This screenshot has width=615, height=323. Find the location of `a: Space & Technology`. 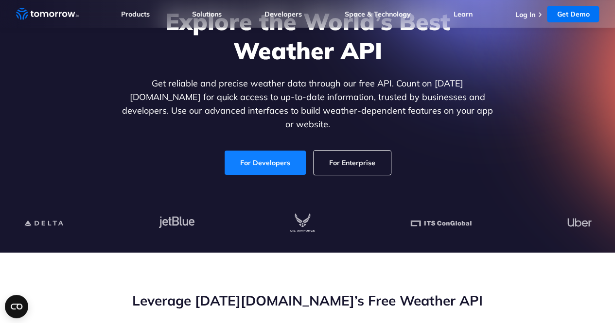

a: Space & Technology is located at coordinates (378, 14).